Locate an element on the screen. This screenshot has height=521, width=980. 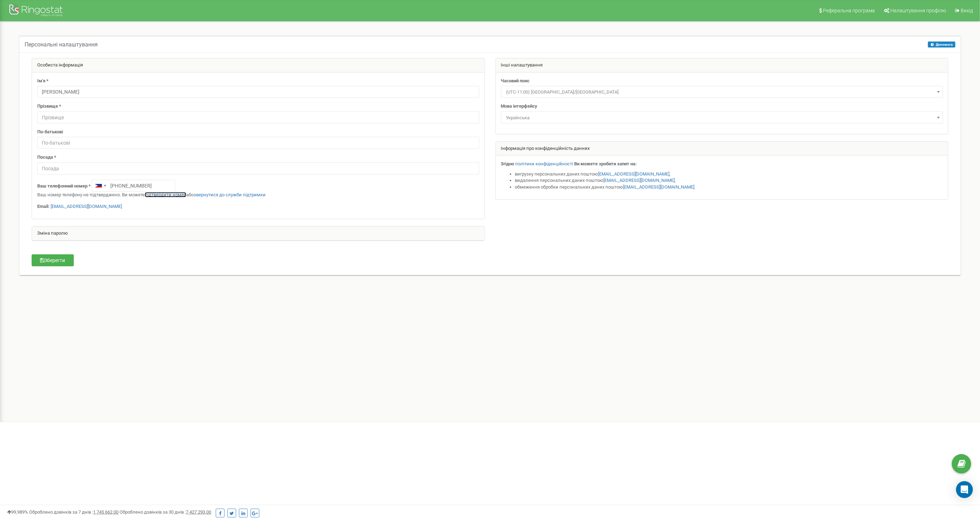
div: Інформація про конфіденційність данних is located at coordinates (722, 148).